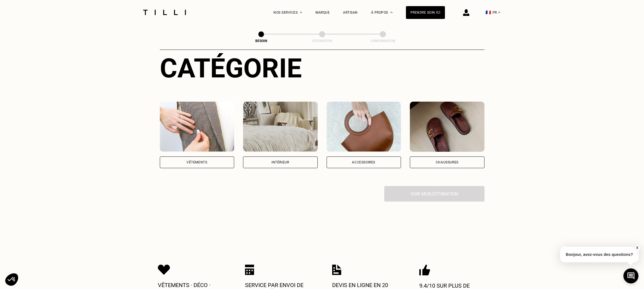 The width and height of the screenshot is (644, 289). I want to click on div: Confirmation, so click(383, 41).